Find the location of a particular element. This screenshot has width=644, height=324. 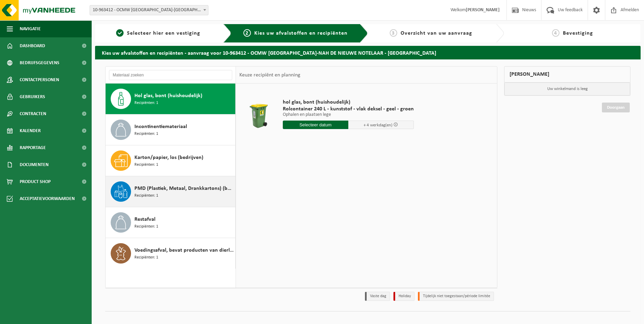

span: Acceptatievoorwaarden is located at coordinates (47, 199).